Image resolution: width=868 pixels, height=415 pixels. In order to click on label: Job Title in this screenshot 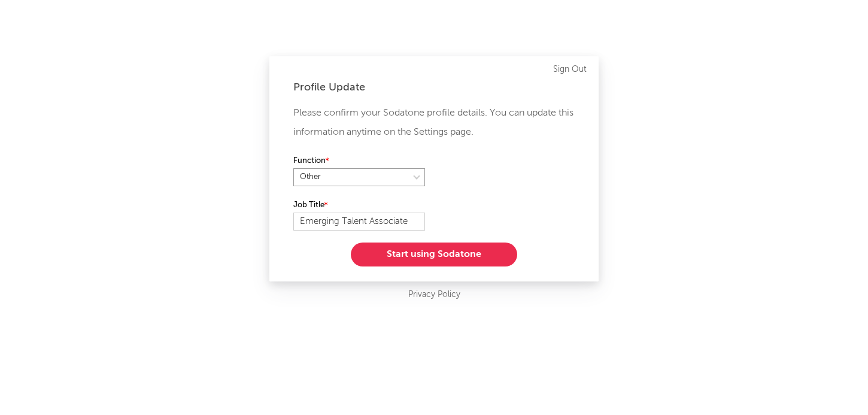, I will do `click(359, 206)`.